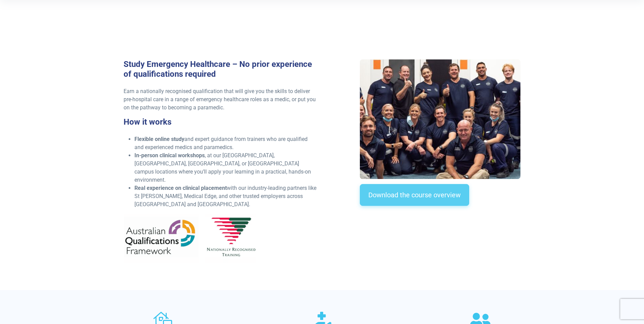  Describe the element at coordinates (414, 195) in the screenshot. I see `a: Download the course overview` at that location.